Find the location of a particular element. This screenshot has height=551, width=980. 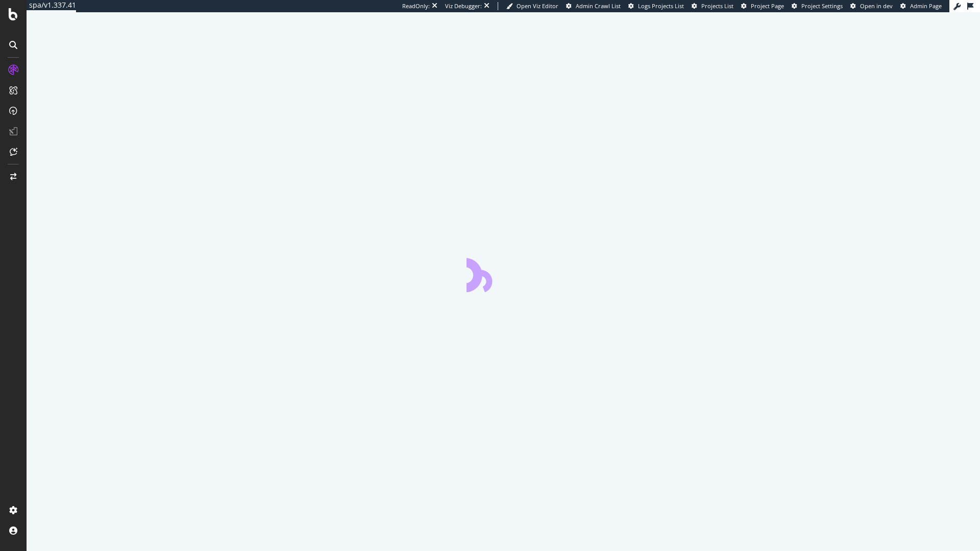

a: Project Page is located at coordinates (763, 6).